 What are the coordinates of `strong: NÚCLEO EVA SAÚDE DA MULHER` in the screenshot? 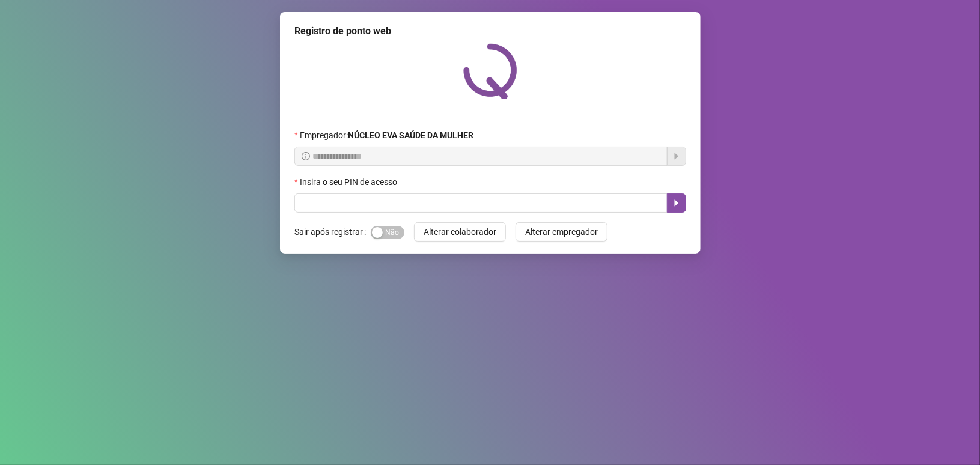 It's located at (410, 135).